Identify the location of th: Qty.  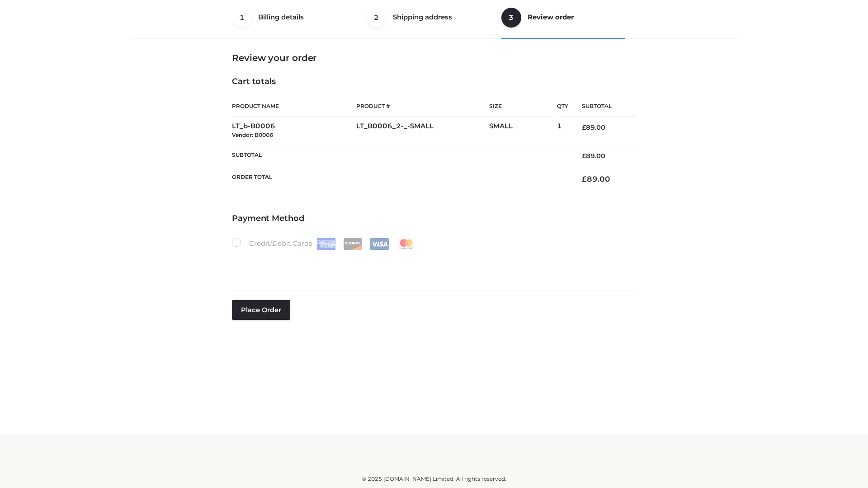
(562, 106).